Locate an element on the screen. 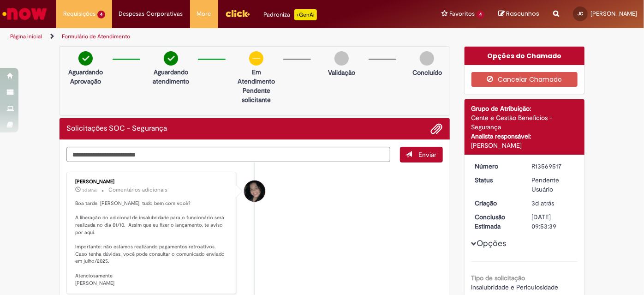  div: Opções do Chamado is located at coordinates (524, 56).